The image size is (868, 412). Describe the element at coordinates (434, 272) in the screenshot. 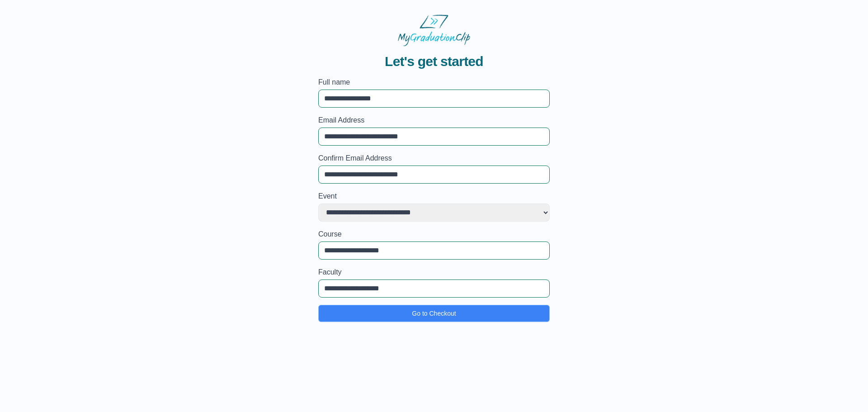

I see `label: Faculty` at that location.